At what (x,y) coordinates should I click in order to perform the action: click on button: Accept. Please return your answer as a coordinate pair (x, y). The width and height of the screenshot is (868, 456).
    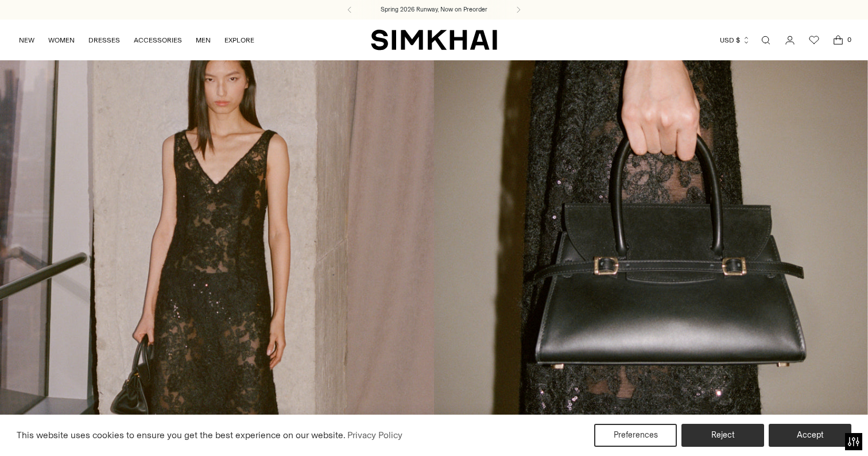
    Looking at the image, I should click on (810, 435).